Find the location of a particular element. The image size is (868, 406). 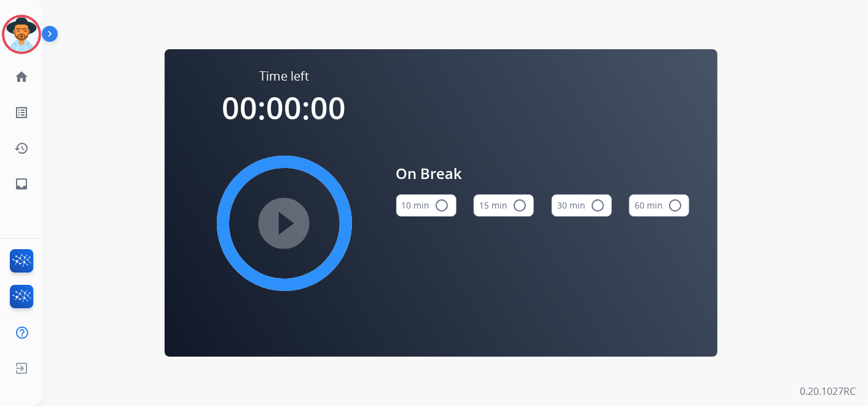

button: 10 min is located at coordinates (426, 206).